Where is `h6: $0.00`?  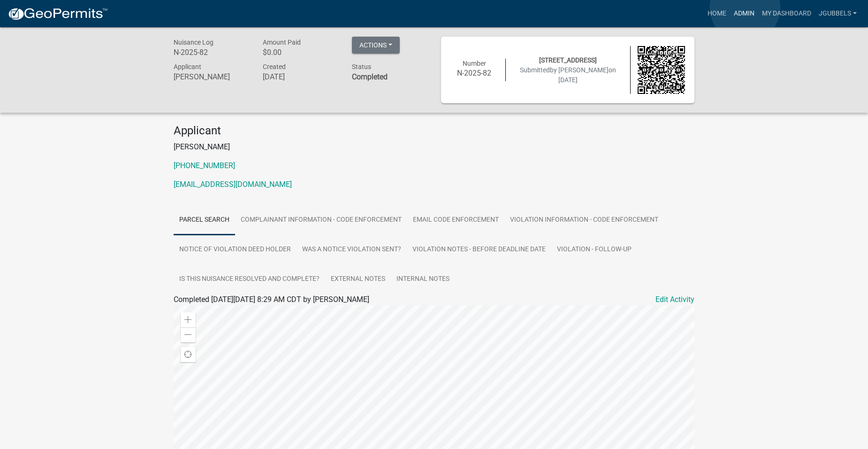
h6: $0.00 is located at coordinates (300, 52).